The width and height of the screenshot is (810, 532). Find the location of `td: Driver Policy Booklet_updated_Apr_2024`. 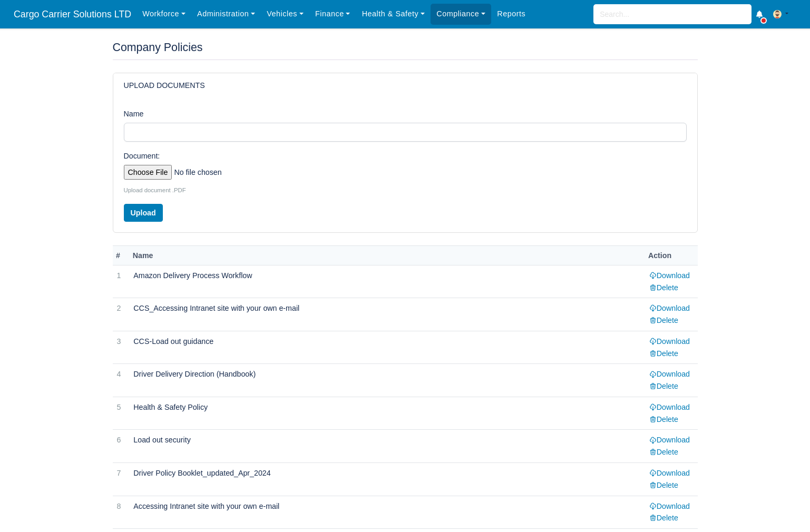

td: Driver Policy Booklet_updated_Apr_2024 is located at coordinates (387, 480).